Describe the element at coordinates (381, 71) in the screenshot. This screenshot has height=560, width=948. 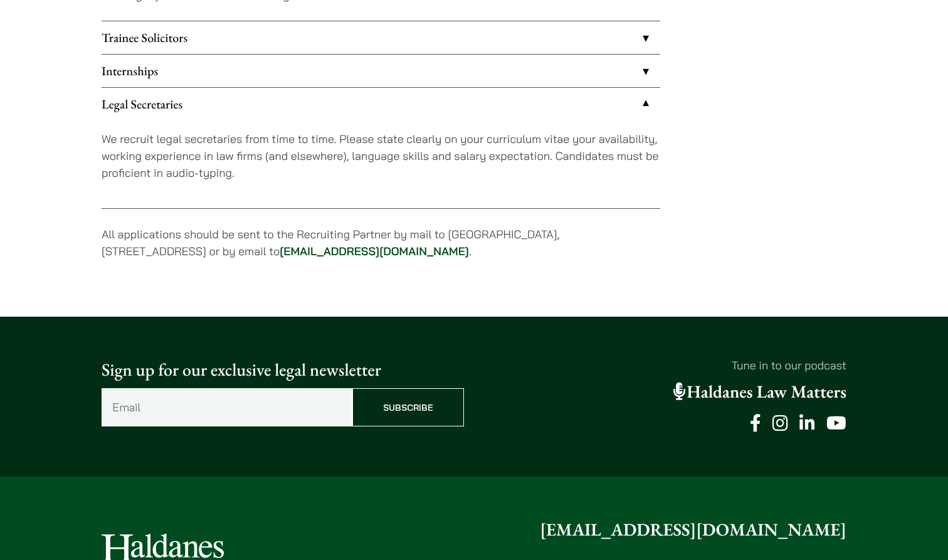
I see `a: Internships` at that location.